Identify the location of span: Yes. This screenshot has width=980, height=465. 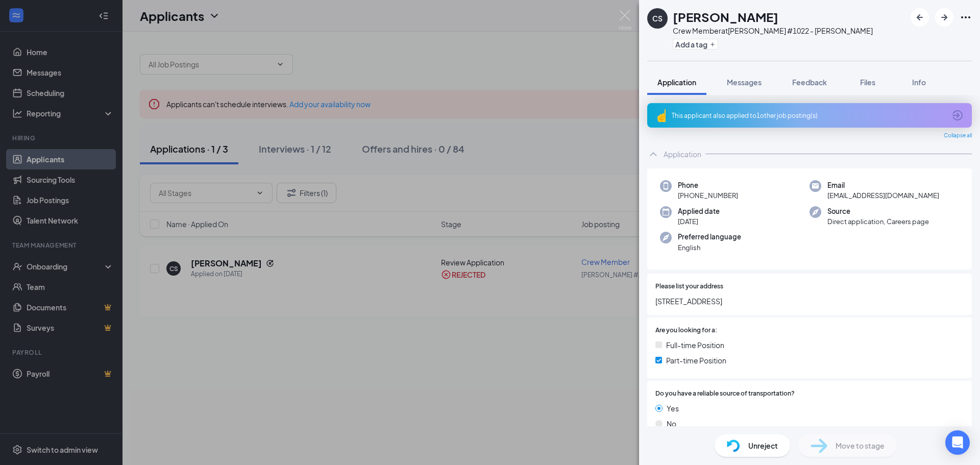
(673, 408).